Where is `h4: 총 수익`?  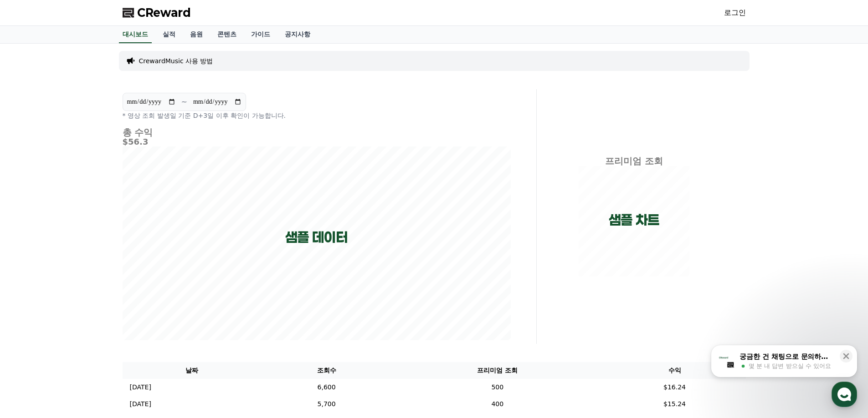 h4: 총 수익 is located at coordinates (316, 132).